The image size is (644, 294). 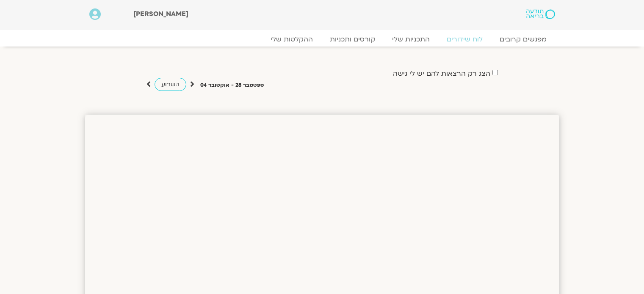 What do you see at coordinates (465, 40) in the screenshot?
I see `a: לוח שידורים` at bounding box center [465, 40].